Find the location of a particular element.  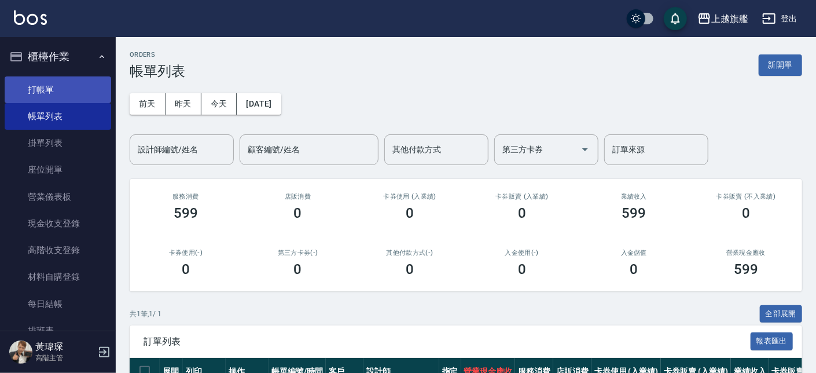

h2: 卡券販賣 (入業績) is located at coordinates (522, 196).